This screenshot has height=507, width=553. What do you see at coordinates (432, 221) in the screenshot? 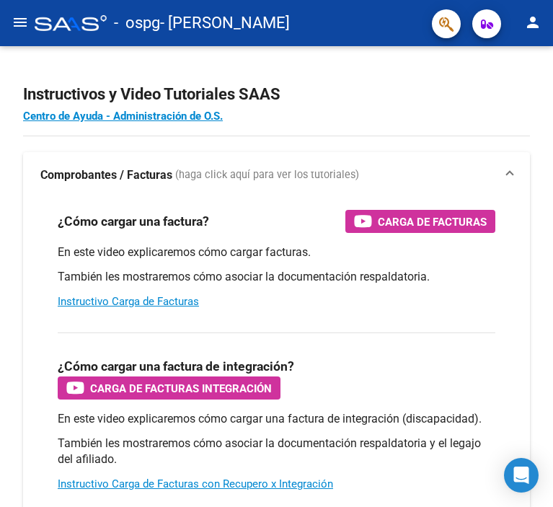
I see `span: Carga de Facturas` at bounding box center [432, 221].